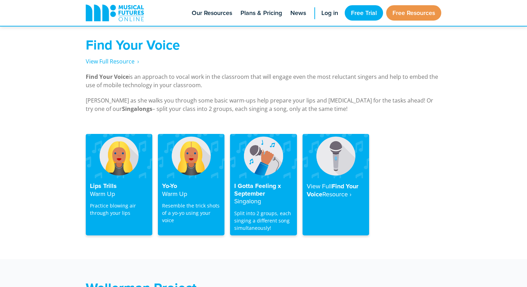  I want to click on strong: Resource‎ ›, so click(337, 194).